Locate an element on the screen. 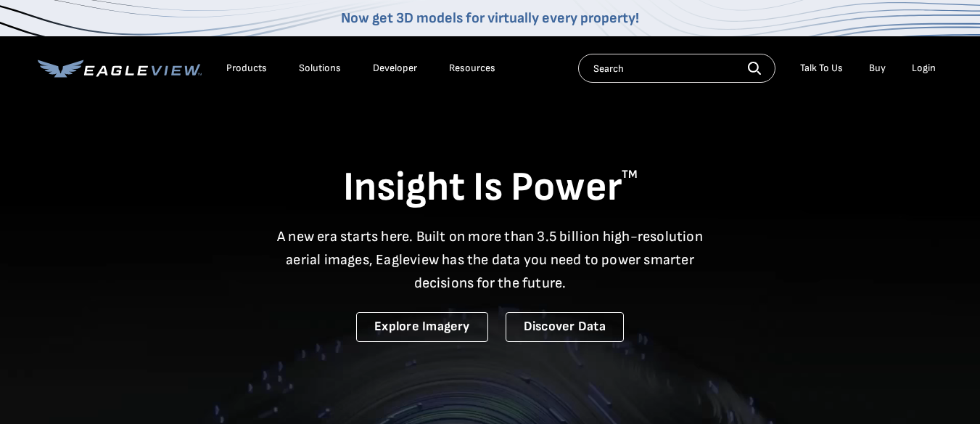  div: Solutions is located at coordinates (320, 68).